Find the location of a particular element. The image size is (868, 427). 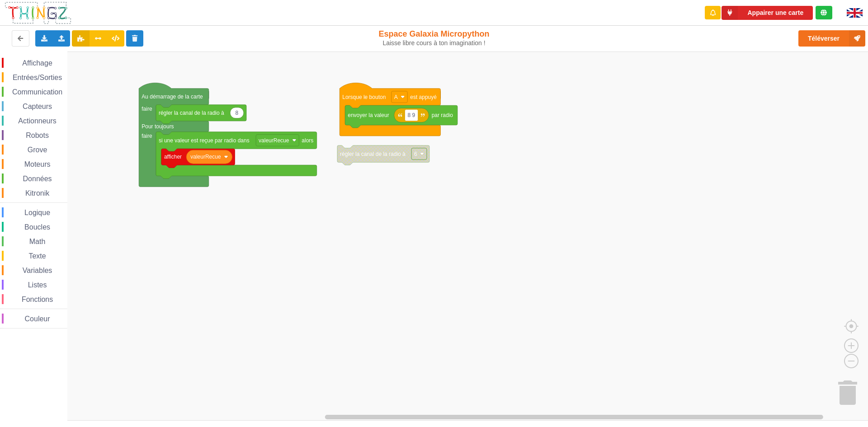

span: Communication is located at coordinates (37, 92).